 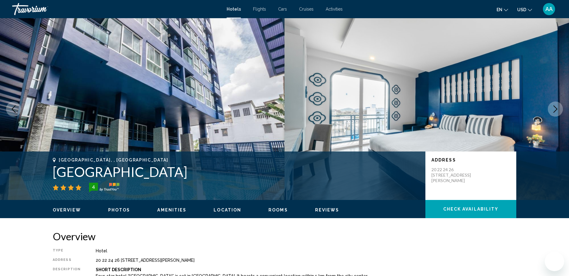 I want to click on span: Rooms, so click(x=278, y=210).